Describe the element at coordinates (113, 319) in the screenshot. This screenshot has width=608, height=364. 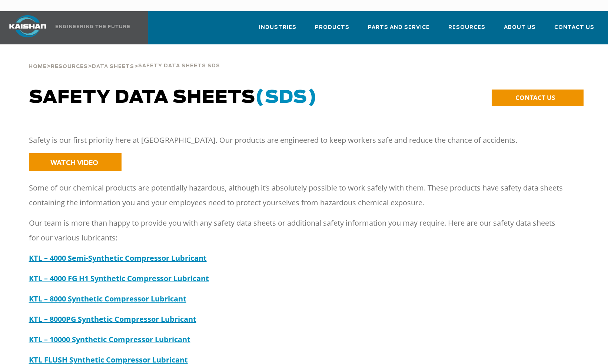
I see `a: KTL – 8000PG Synthetic Compressor Lubricant` at that location.